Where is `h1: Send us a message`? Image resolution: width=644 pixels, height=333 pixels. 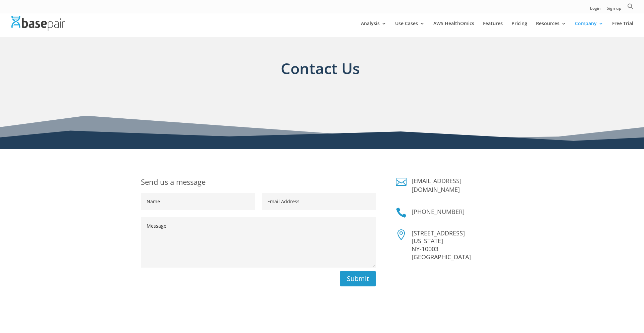
h1: Send us a message is located at coordinates (258, 184).